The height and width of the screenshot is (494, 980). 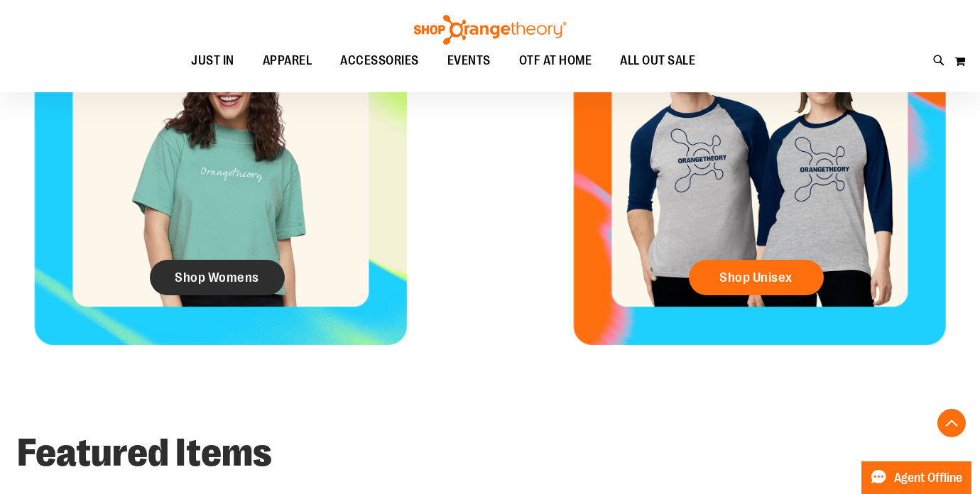 What do you see at coordinates (756, 277) in the screenshot?
I see `a: Shop Unisex` at bounding box center [756, 277].